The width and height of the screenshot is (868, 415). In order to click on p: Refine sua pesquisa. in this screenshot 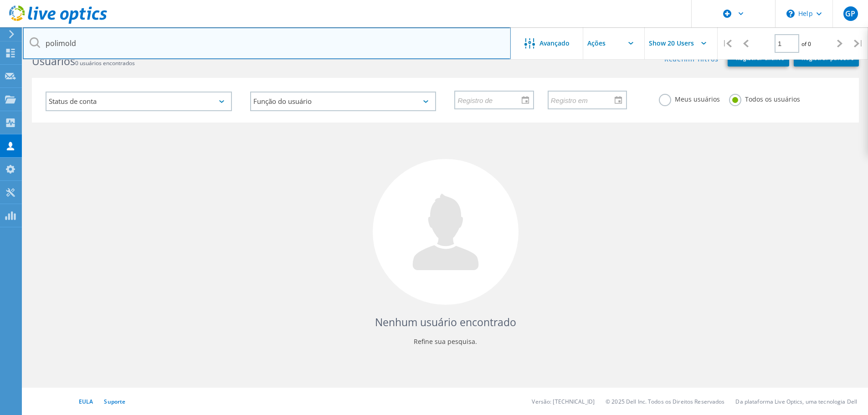, I will do `click(445, 341)`.